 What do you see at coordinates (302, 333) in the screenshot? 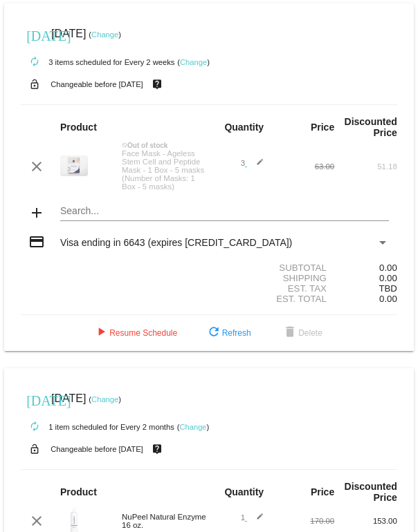
I see `span: Delete` at bounding box center [302, 333].